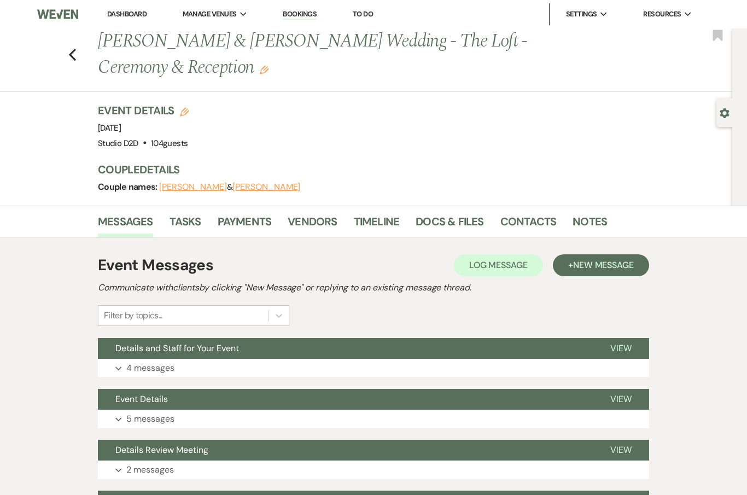 The image size is (747, 495). Describe the element at coordinates (185, 225) in the screenshot. I see `a: Tasks` at that location.